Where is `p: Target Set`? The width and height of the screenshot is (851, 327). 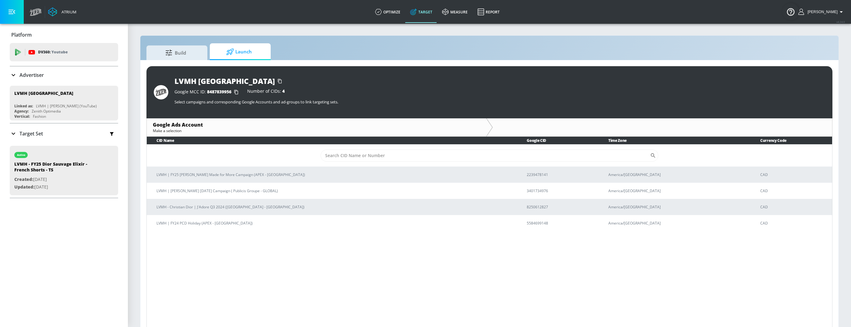 p: Target Set is located at coordinates (31, 133).